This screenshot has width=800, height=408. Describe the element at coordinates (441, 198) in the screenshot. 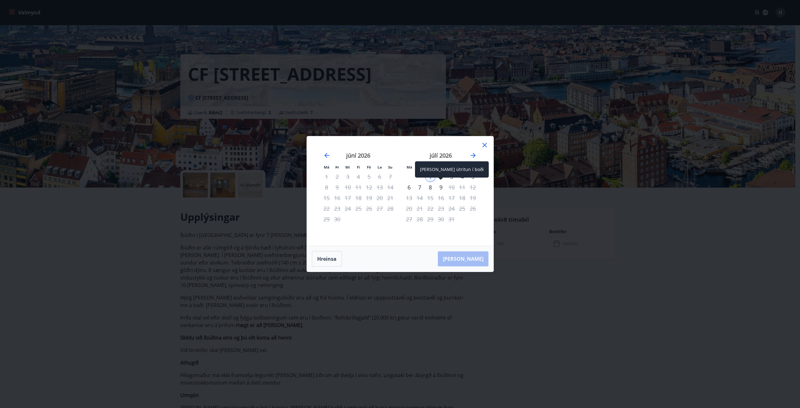

I see `td: Not available. fimmtudagur, 16. júlí 2026` at that location.